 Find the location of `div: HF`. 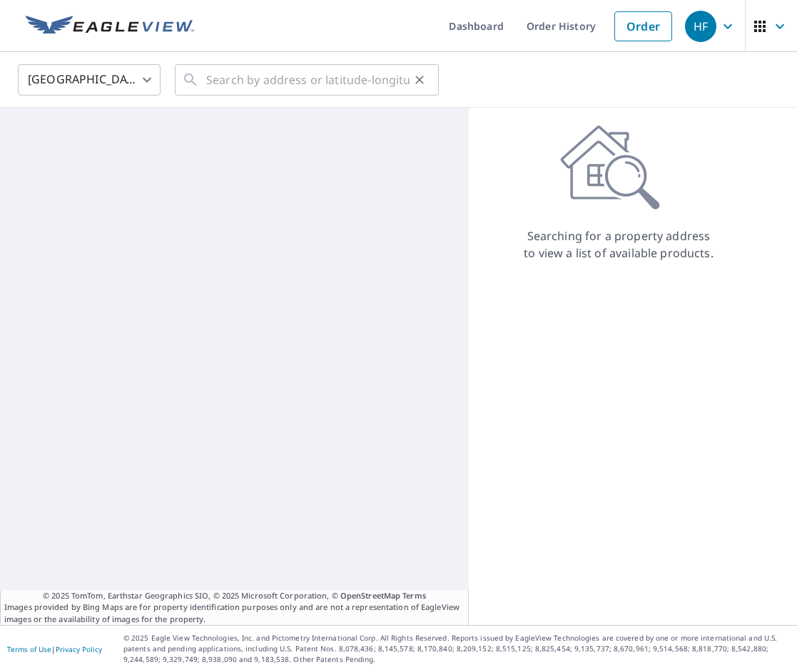

div: HF is located at coordinates (700, 27).